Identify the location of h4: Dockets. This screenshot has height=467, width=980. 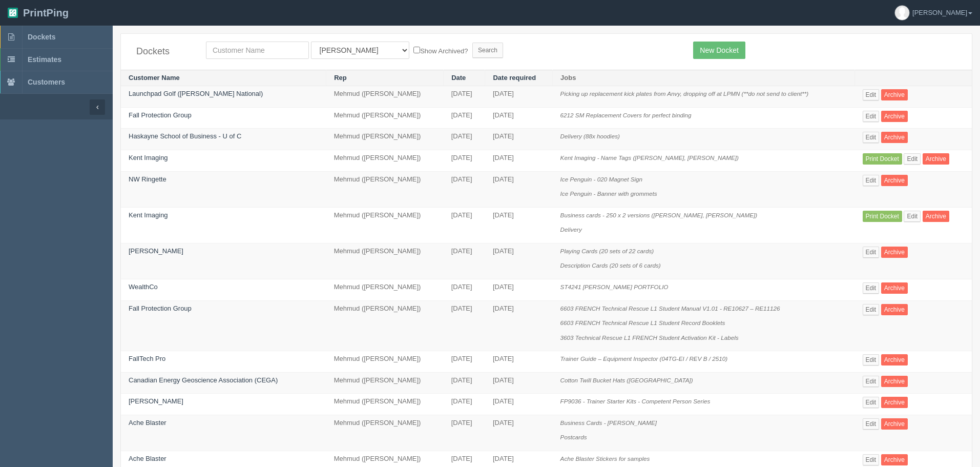
(163, 52).